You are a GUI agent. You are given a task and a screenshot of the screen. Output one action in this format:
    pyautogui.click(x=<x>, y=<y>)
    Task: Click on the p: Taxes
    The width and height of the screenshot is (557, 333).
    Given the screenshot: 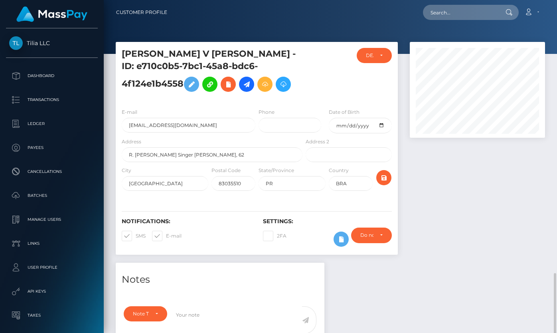 What is the action you would take?
    pyautogui.click(x=52, y=315)
    